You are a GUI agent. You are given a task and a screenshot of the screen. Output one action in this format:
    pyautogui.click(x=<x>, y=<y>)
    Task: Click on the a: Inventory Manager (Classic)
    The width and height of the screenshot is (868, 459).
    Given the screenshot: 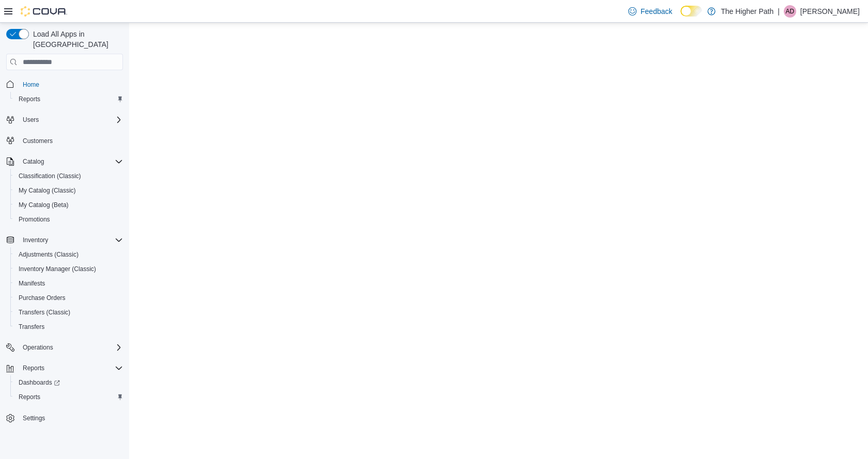 What is the action you would take?
    pyautogui.click(x=58, y=269)
    